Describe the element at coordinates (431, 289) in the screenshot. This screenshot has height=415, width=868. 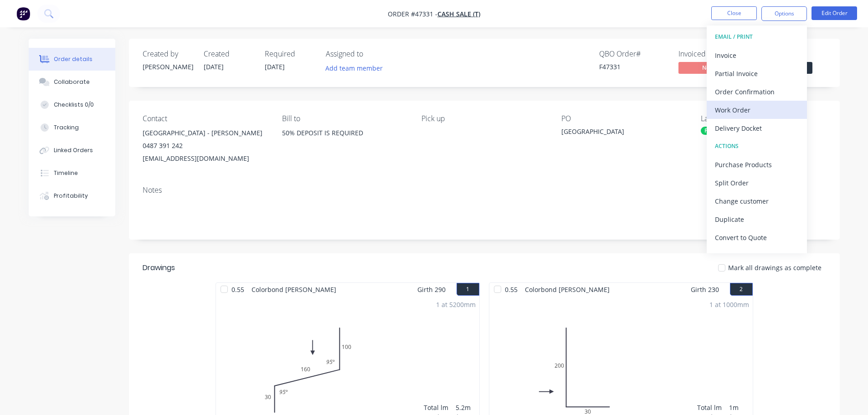
I see `span: Girth 290` at that location.